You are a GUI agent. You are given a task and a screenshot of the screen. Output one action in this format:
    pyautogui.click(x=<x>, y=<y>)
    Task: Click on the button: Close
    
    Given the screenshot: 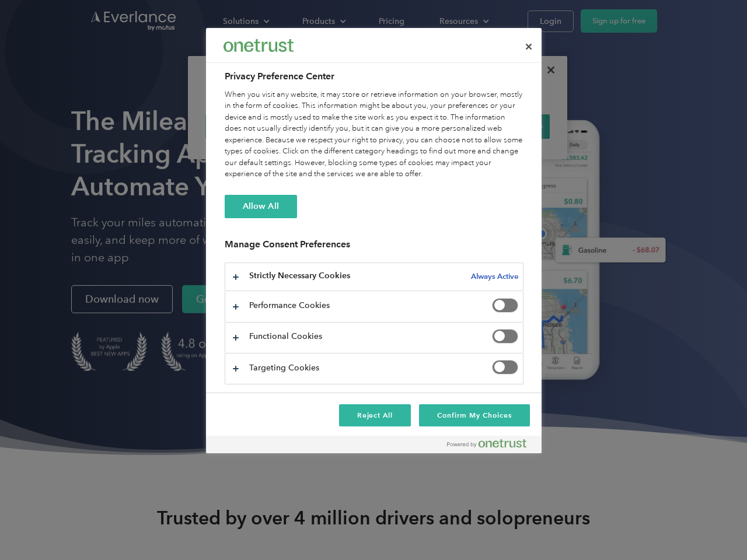 What is the action you would take?
    pyautogui.click(x=529, y=47)
    